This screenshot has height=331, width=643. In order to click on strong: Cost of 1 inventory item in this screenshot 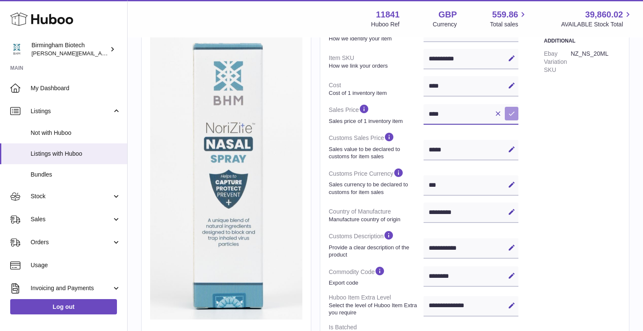, I will do `click(375, 93)`.